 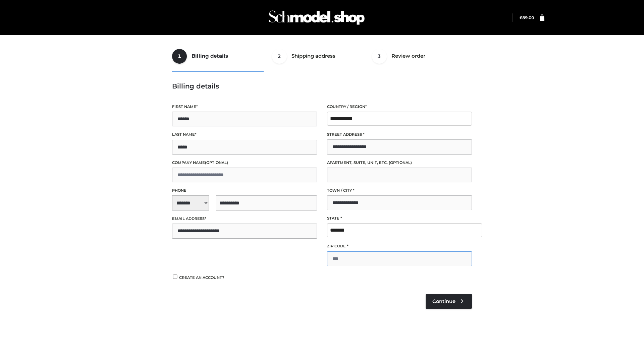 What do you see at coordinates (245, 135) in the screenshot?
I see `label: Last name` at bounding box center [245, 135].